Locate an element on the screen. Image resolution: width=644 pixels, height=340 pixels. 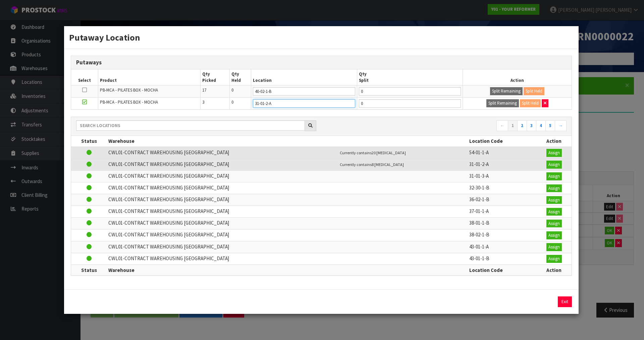
td: 38-01-1-B is located at coordinates (502, 223).